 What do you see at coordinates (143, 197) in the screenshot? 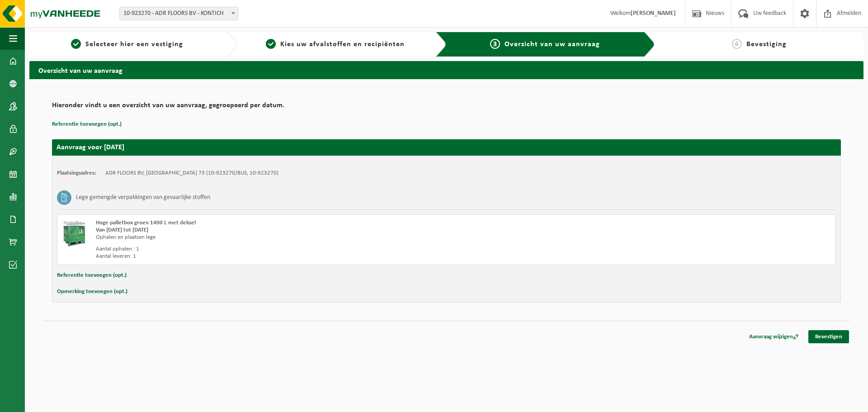
I see `h3: Lege gemengde verpakkingen van gevaarlijke stoffen` at bounding box center [143, 197].